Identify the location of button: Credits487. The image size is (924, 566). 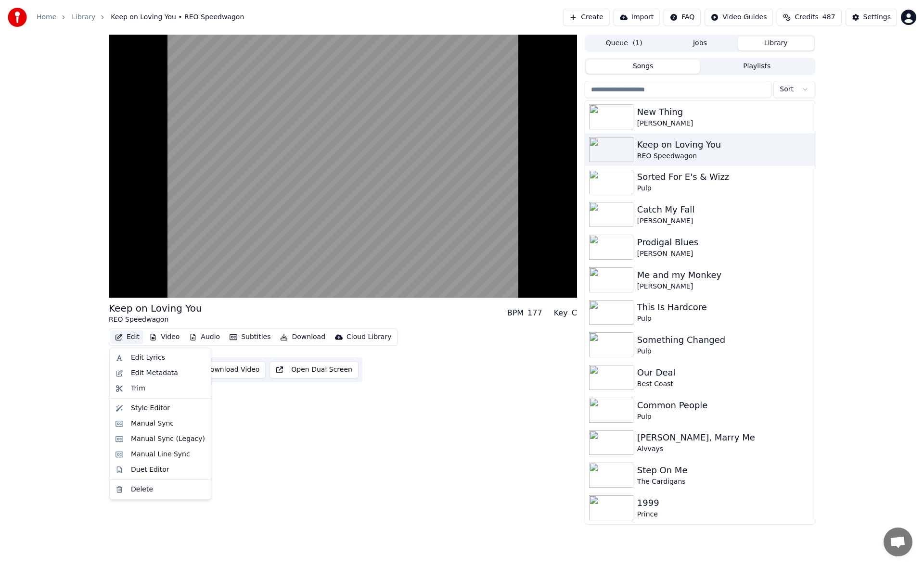
(809, 17).